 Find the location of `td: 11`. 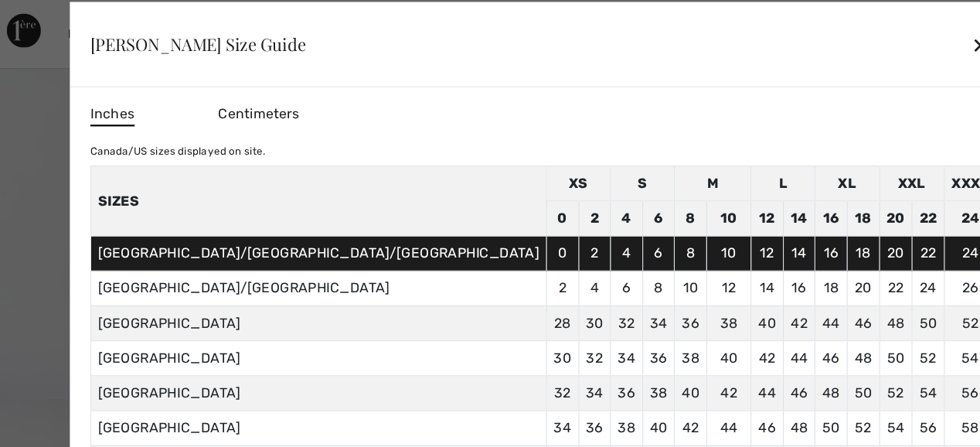

td: 11 is located at coordinates (626, 420).